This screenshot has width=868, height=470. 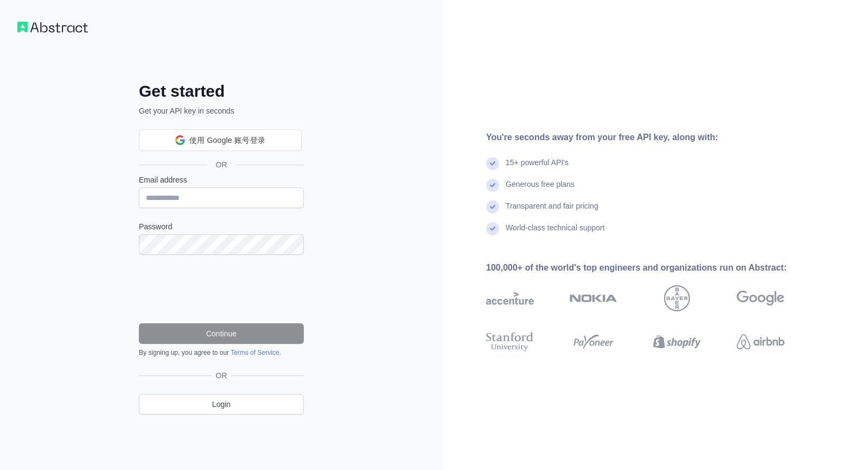 I want to click on a: Terms of Service, so click(x=254, y=353).